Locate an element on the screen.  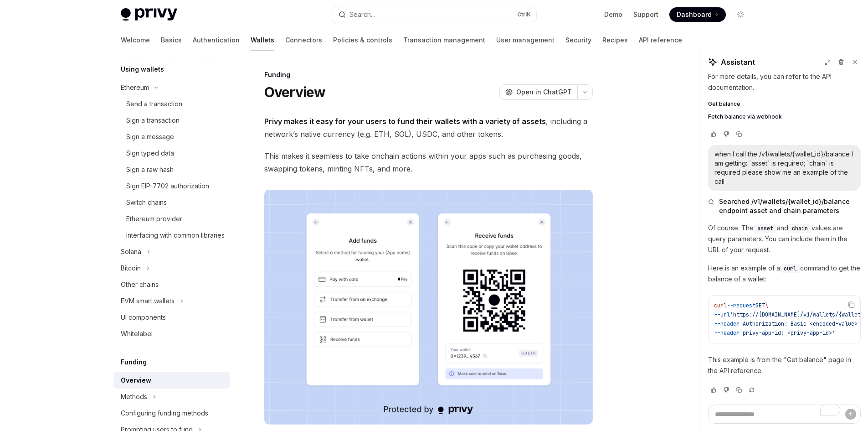
span: This makes it seamless to take onchain actions within your apps such as purchasing goods, swappin... is located at coordinates (428, 163).